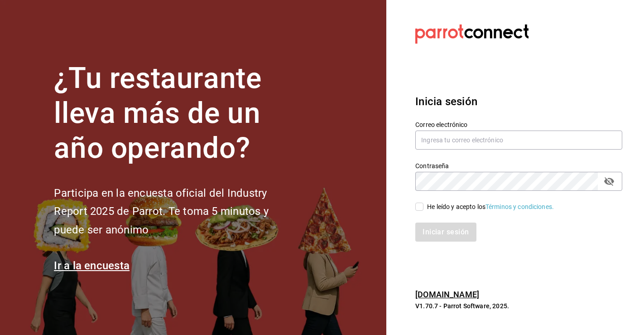  What do you see at coordinates (518, 140) in the screenshot?
I see `input: Ingresa tu correo electrónico` at bounding box center [518, 140].